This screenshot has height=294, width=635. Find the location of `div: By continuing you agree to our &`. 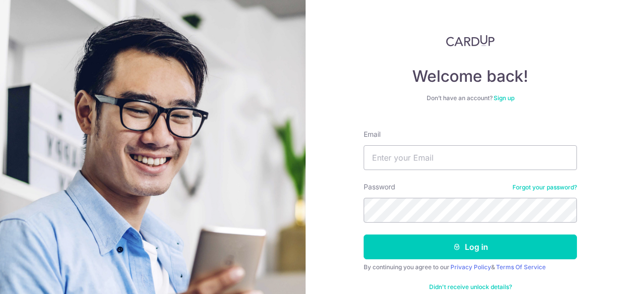

div: By continuing you agree to our & is located at coordinates (470, 267).